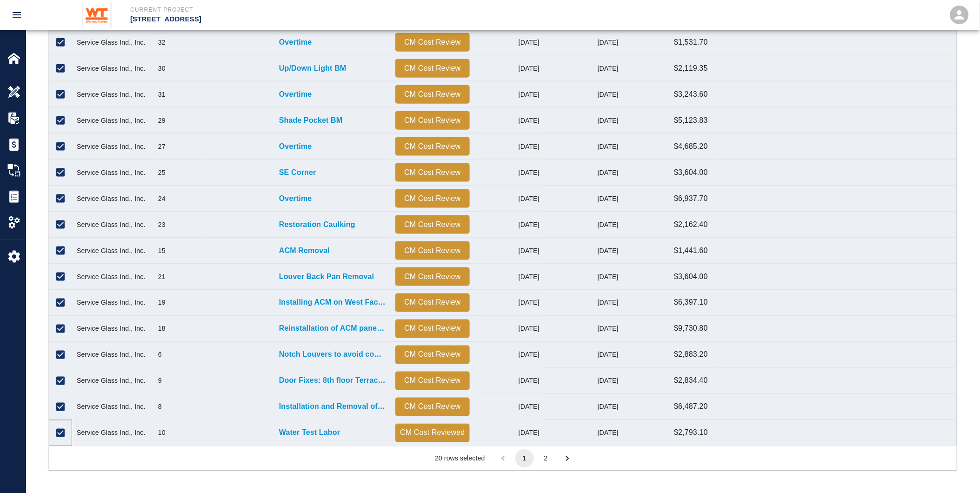 This screenshot has width=980, height=493. Describe the element at coordinates (162, 173) in the screenshot. I see `div: 25` at that location.